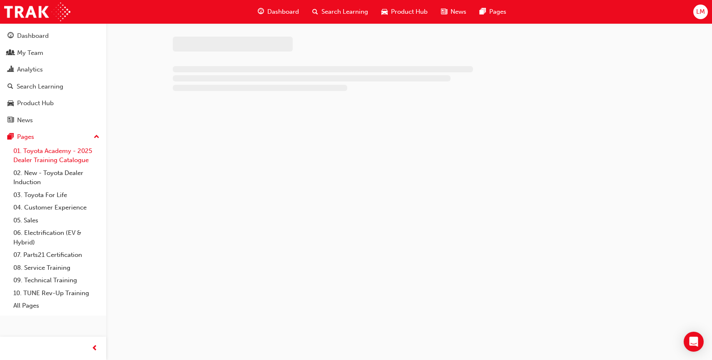 The image size is (712, 360). What do you see at coordinates (345, 12) in the screenshot?
I see `span: Search Learning` at bounding box center [345, 12].